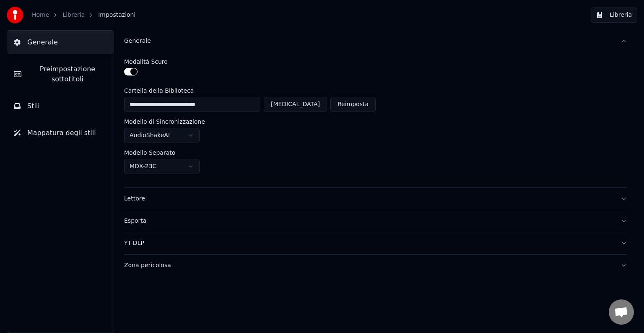 The image size is (644, 333). What do you see at coordinates (15, 15) in the screenshot?
I see `img: youka` at bounding box center [15, 15].